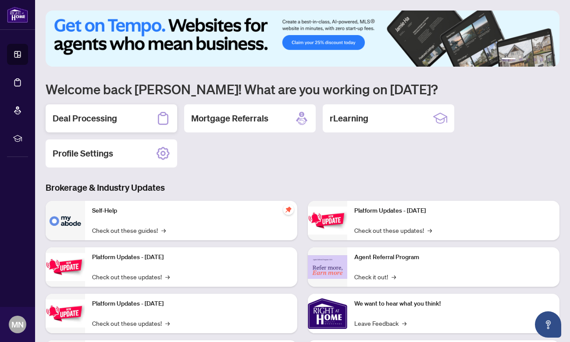 The width and height of the screenshot is (570, 342). I want to click on p: Self-Help, so click(191, 211).